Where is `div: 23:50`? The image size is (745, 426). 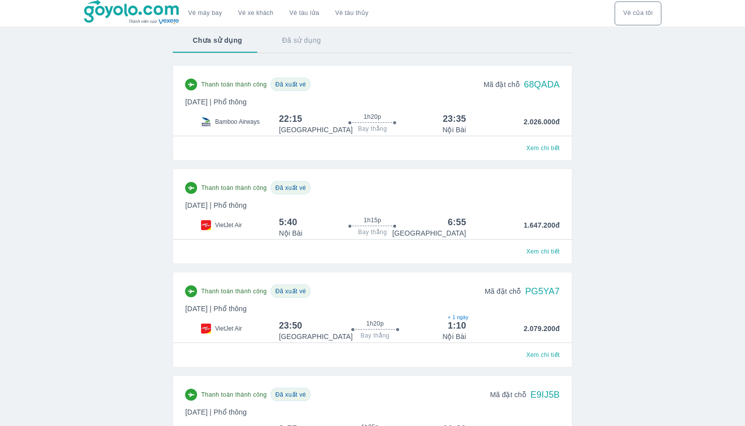 div: 23:50 is located at coordinates (290, 326).